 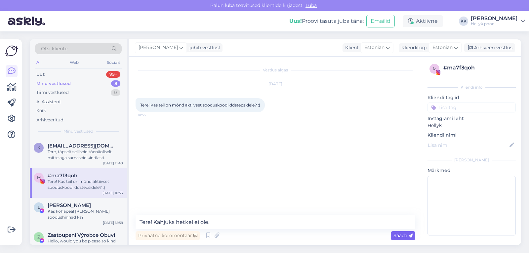 I want to click on div: Aktiivne, so click(x=423, y=21).